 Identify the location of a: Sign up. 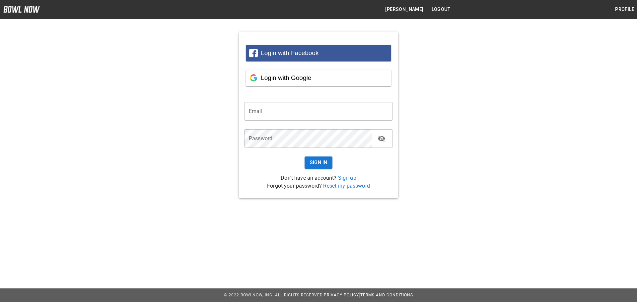
(347, 178).